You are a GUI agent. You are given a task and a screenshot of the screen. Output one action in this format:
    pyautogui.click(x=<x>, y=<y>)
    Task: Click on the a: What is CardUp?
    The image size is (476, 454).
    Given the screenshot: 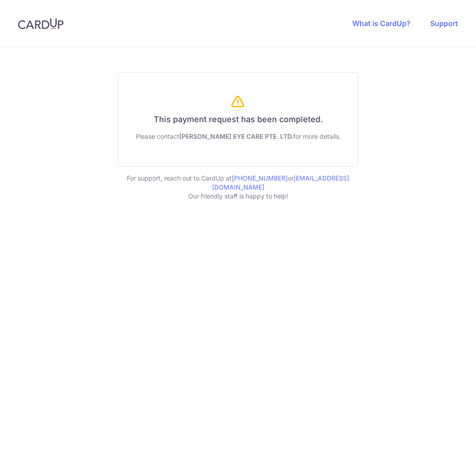 What is the action you would take?
    pyautogui.click(x=382, y=23)
    